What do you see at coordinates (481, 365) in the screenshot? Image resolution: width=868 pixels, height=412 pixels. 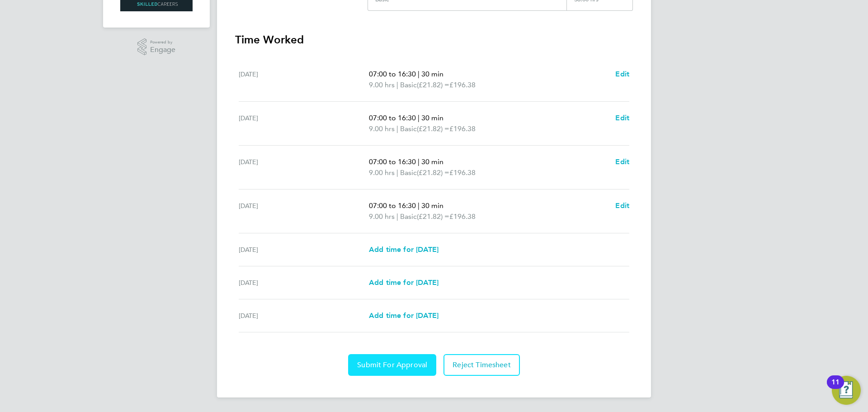 I see `button: Reject Timesheet` at bounding box center [481, 365].